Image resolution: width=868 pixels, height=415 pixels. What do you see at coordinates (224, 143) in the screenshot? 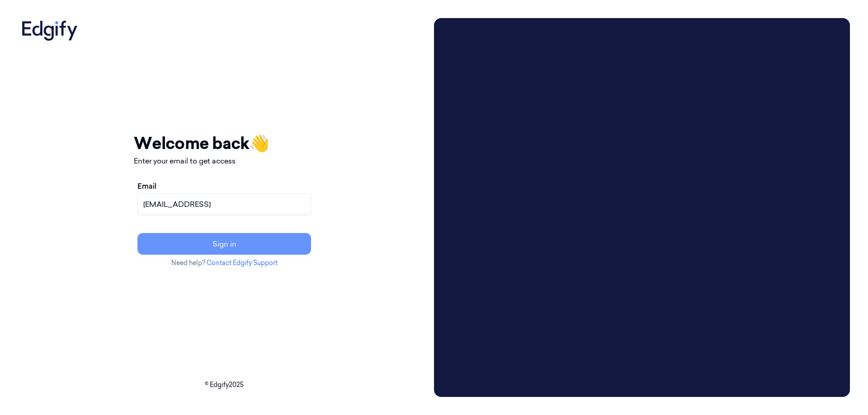
I see `h1: Welcome back 👋` at bounding box center [224, 143].